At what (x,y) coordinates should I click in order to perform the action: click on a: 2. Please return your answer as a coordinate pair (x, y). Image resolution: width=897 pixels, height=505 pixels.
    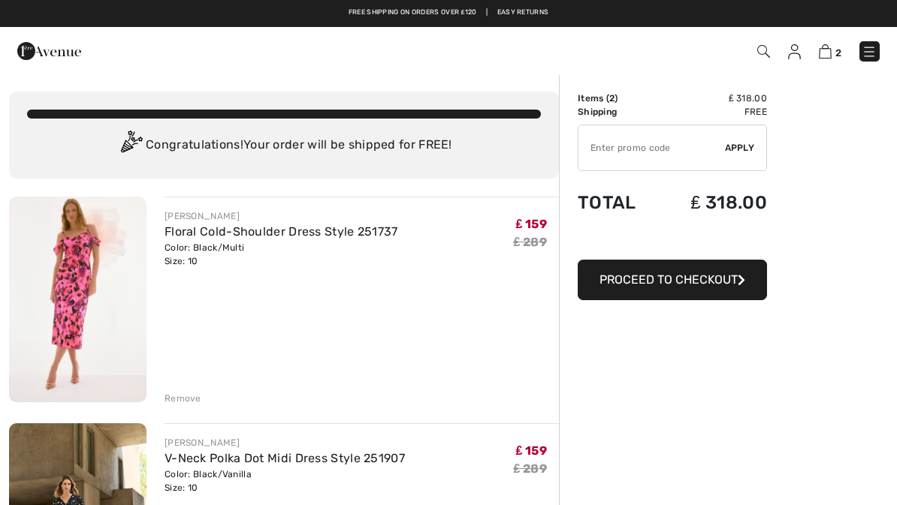
    Looking at the image, I should click on (830, 51).